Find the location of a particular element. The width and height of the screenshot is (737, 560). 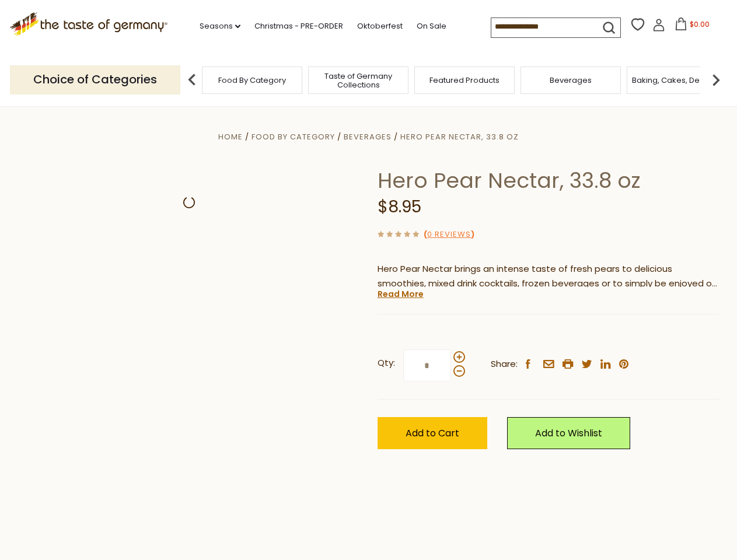

a: On Sale is located at coordinates (431, 27).